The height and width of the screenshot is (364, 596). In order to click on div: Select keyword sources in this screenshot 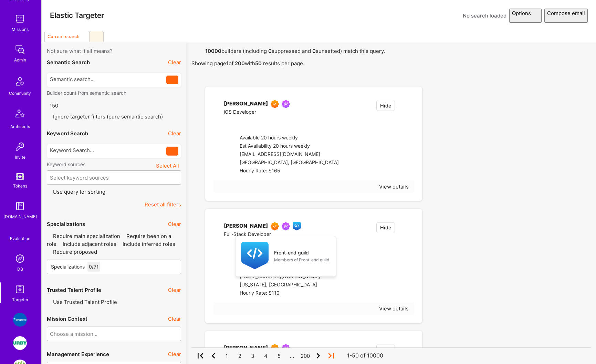, I will do `click(79, 177)`.